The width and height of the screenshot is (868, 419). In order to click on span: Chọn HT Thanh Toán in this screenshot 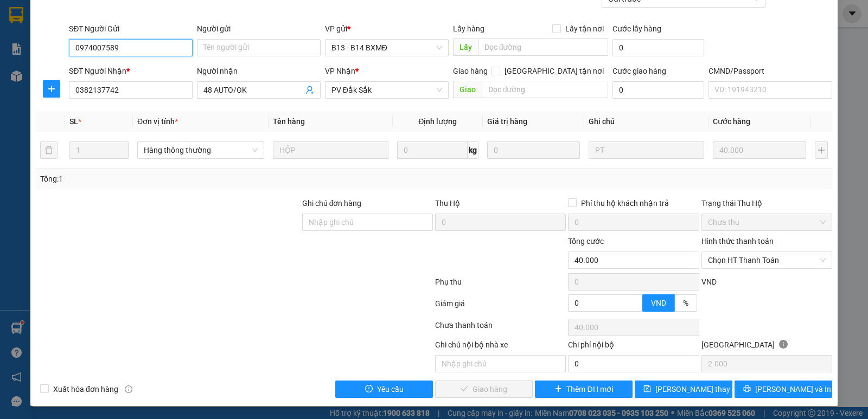, I will do `click(767, 260)`.